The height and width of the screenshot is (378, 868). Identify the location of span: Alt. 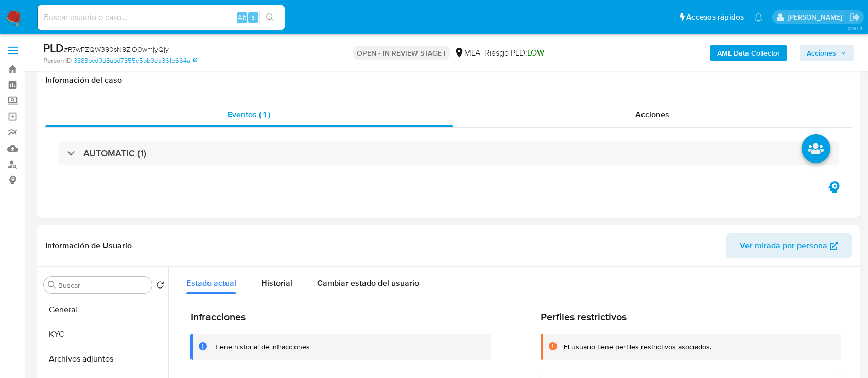
(242, 17).